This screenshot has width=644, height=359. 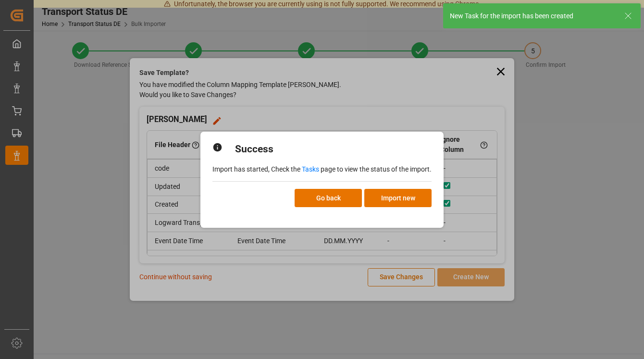 I want to click on button: Go back, so click(x=328, y=198).